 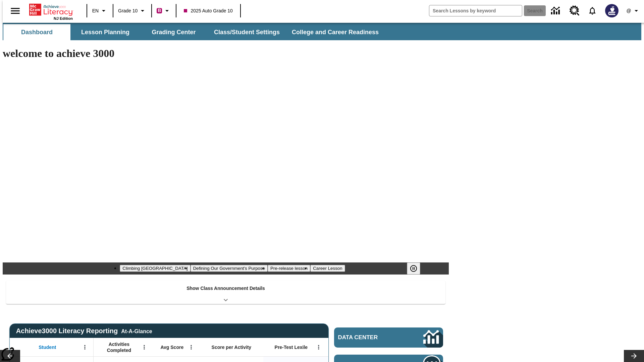 What do you see at coordinates (51, 10) in the screenshot?
I see `a: Home` at bounding box center [51, 10].